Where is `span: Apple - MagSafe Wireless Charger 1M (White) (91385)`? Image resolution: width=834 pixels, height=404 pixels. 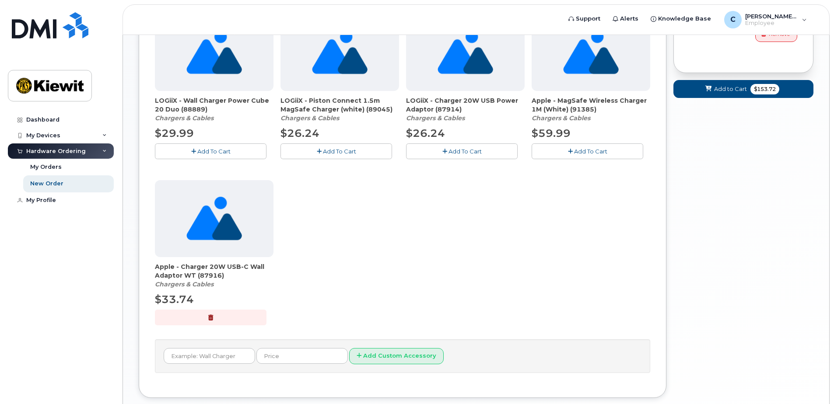 span: Apple - MagSafe Wireless Charger 1M (White) (91385) is located at coordinates (591, 105).